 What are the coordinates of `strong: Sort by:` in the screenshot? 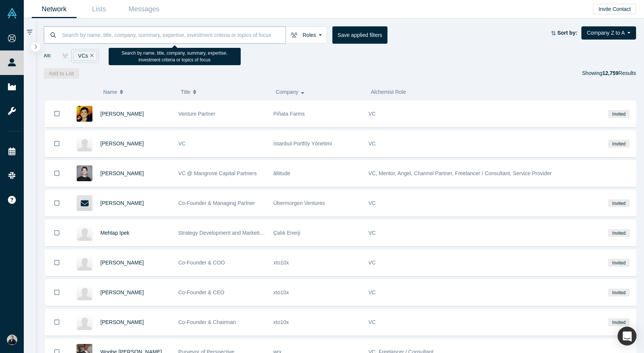 It's located at (567, 33).